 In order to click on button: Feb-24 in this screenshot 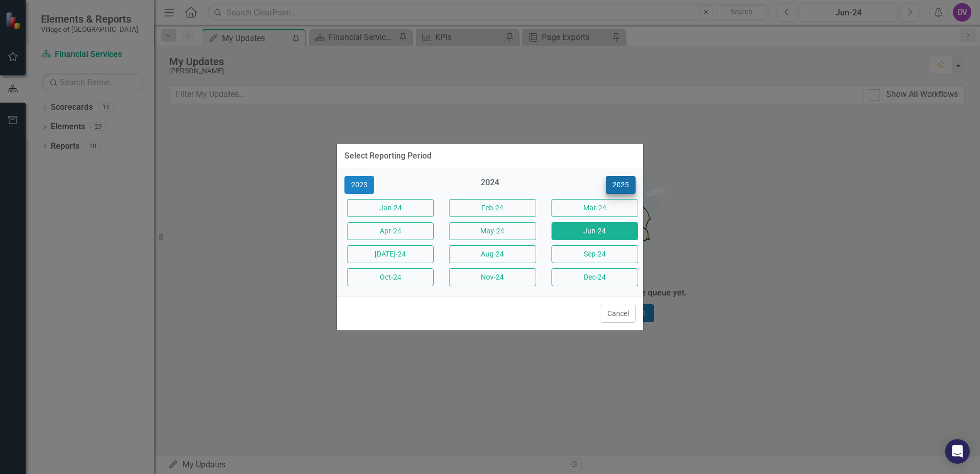, I will do `click(493, 208)`.